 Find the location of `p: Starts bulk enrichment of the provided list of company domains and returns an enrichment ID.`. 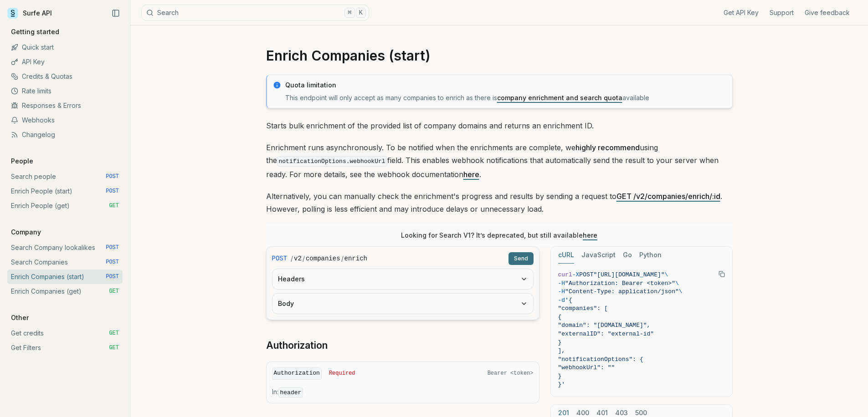

p: Starts bulk enrichment of the provided list of company domains and returns an enrichment ID. is located at coordinates (499, 126).